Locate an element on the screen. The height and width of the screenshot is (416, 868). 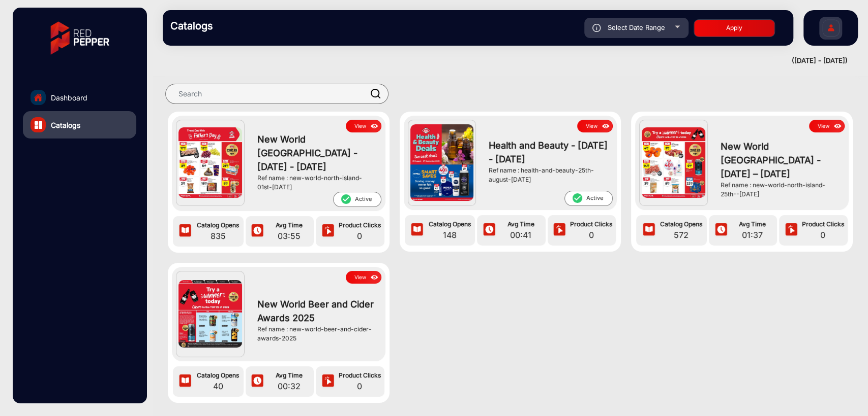
img: New World North Island - 25th – 31st August 2025 is located at coordinates (673, 163).